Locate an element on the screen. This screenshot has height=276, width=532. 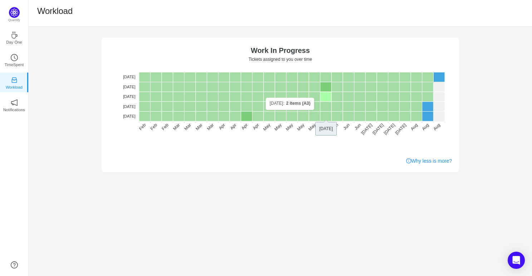
a: icon: inboxWorkload is located at coordinates (14, 82).